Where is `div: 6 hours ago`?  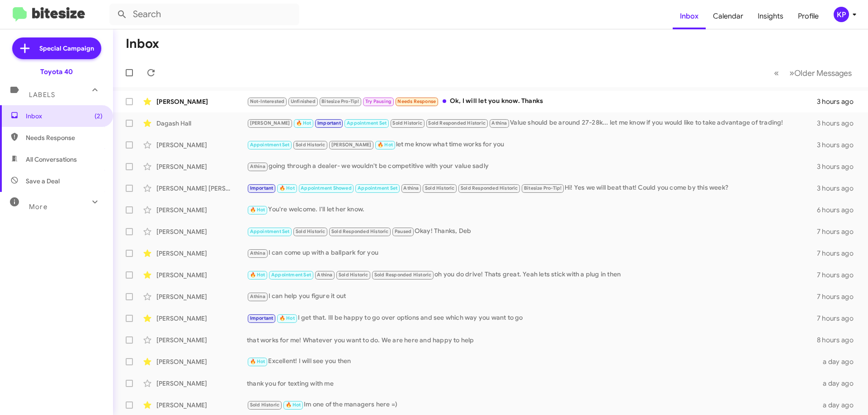
div: 6 hours ago is located at coordinates (838, 210).